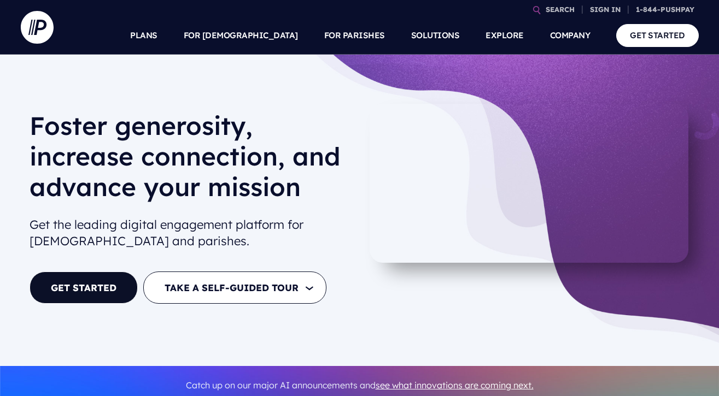 This screenshot has height=396, width=719. I want to click on a: EXPLORE, so click(504, 36).